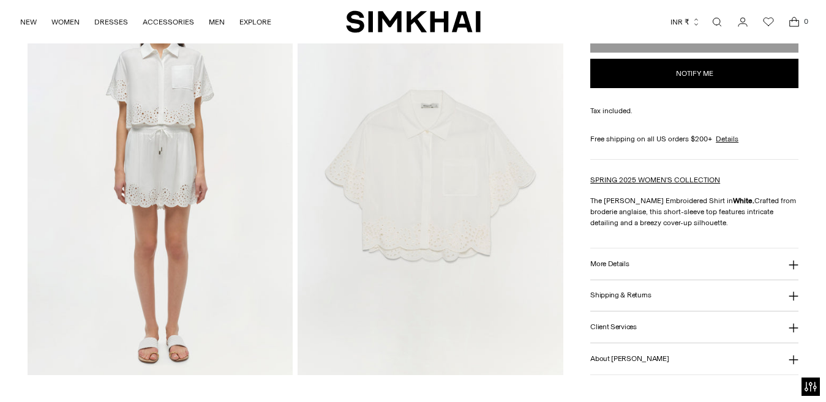 Image resolution: width=826 pixels, height=402 pixels. I want to click on span: 0, so click(806, 21).